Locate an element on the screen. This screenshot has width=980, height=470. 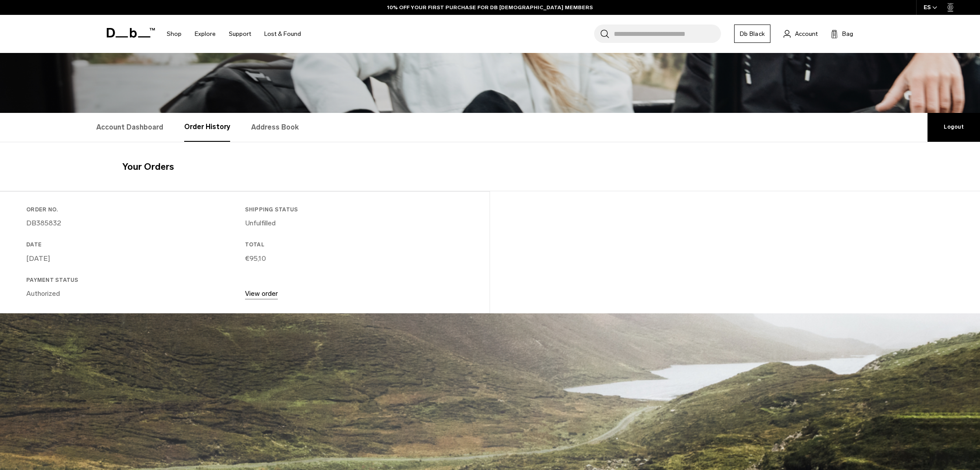
h3: Shipping Status is located at coordinates (352, 209).